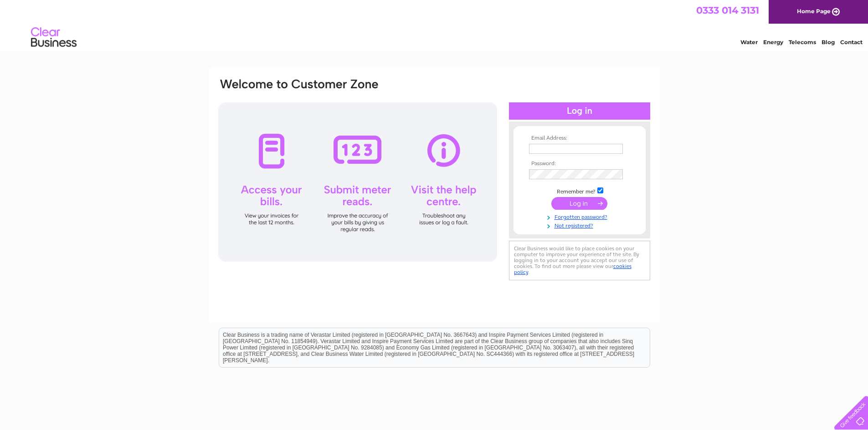 The width and height of the screenshot is (868, 430). I want to click on th: Password:, so click(580, 164).